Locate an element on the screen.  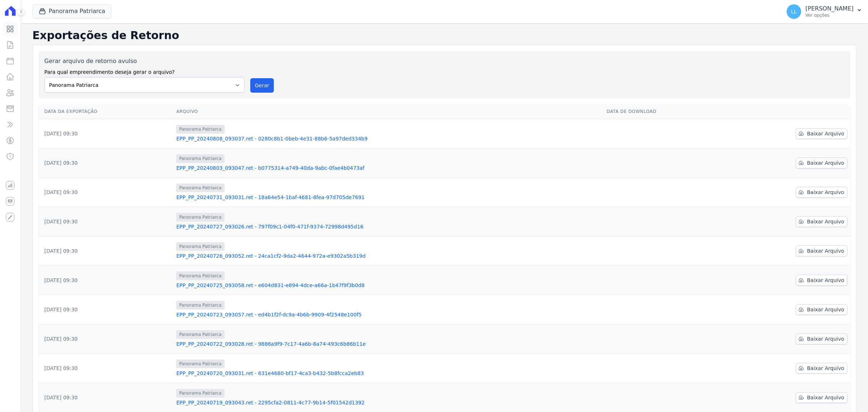
a: EPP_PP_20240727_093026.ret - 797f09c1-04f0-471f-9374-72998d495d16 is located at coordinates (389, 227).